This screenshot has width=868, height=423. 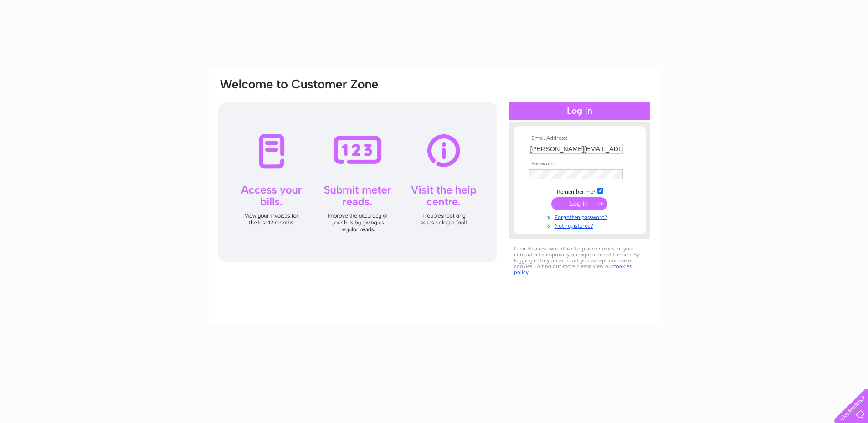 I want to click on th: Password:, so click(x=580, y=164).